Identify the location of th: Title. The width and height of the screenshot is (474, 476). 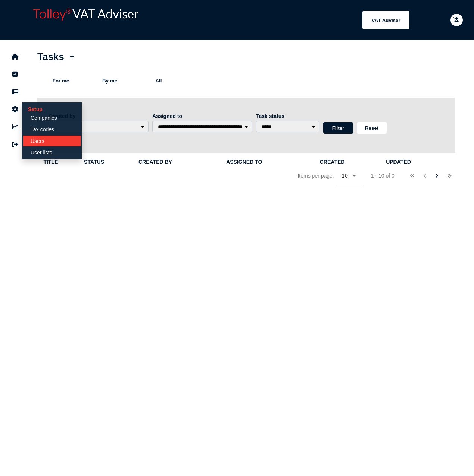
(62, 162).